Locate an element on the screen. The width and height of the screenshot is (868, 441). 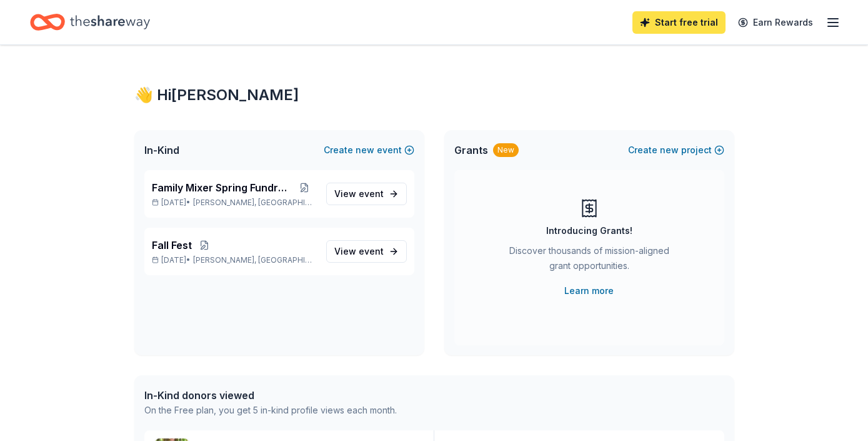
div: Introducing Grants! is located at coordinates (589, 231).